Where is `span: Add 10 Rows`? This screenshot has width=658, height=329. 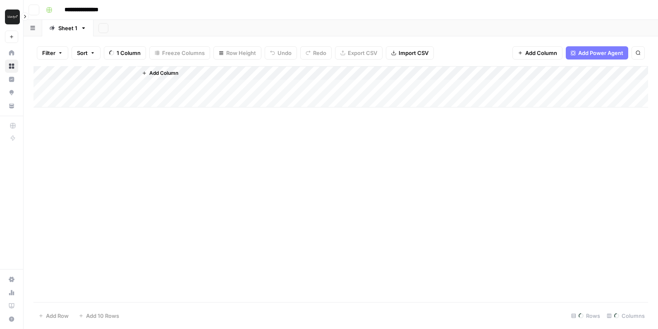
span: Add 10 Rows is located at coordinates (103, 316).